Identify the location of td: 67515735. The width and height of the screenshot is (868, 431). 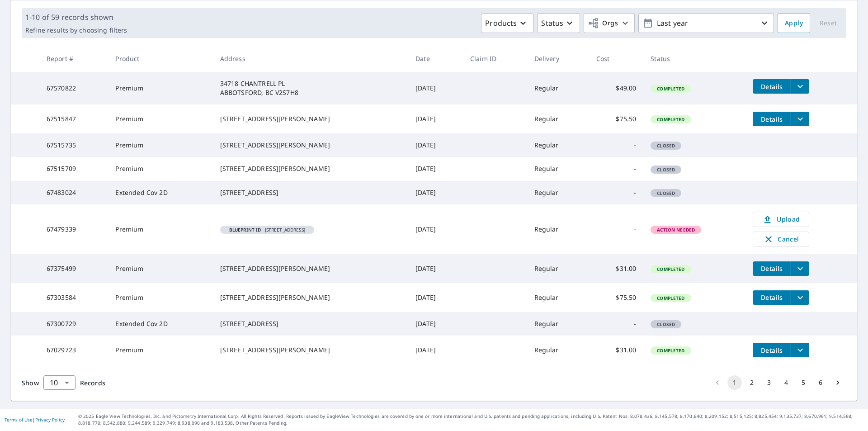
(73, 145).